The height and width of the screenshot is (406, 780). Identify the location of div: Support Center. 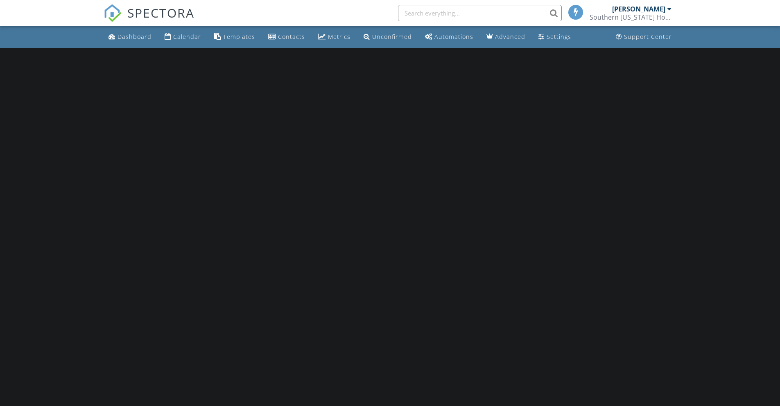
(648, 36).